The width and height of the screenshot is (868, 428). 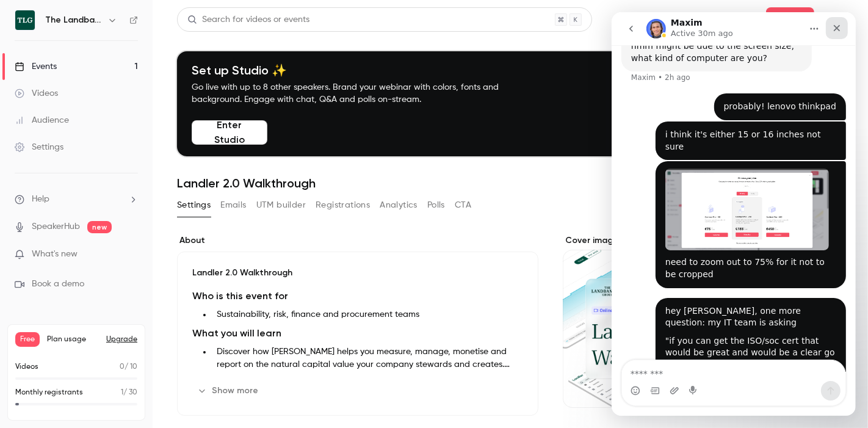 What do you see at coordinates (99, 227) in the screenshot?
I see `span: new` at bounding box center [99, 227].